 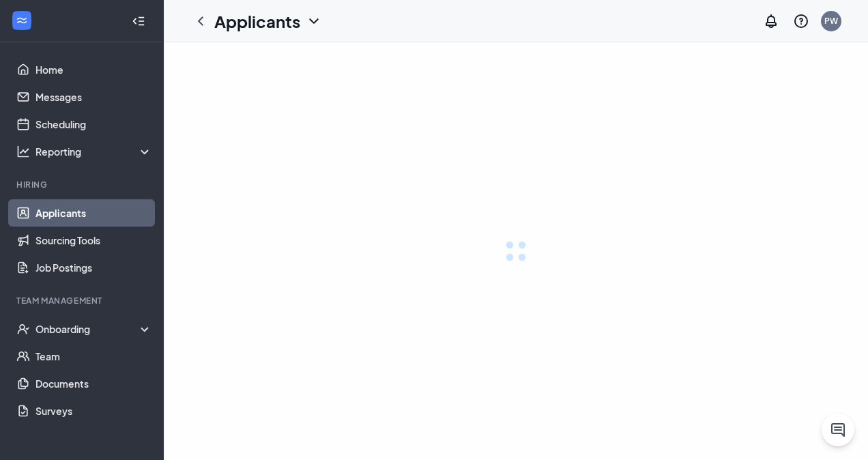 What do you see at coordinates (94, 329) in the screenshot?
I see `div: Onboarding` at bounding box center [94, 329].